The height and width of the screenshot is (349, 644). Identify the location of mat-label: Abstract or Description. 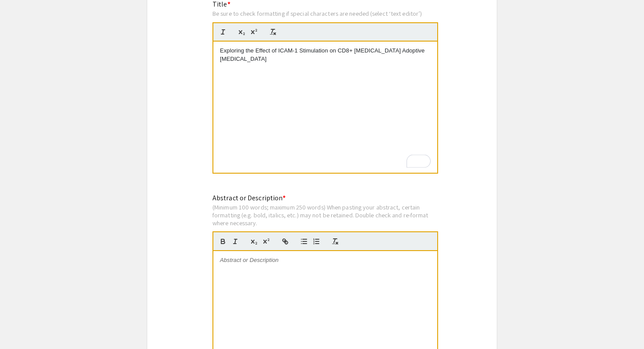
(249, 198).